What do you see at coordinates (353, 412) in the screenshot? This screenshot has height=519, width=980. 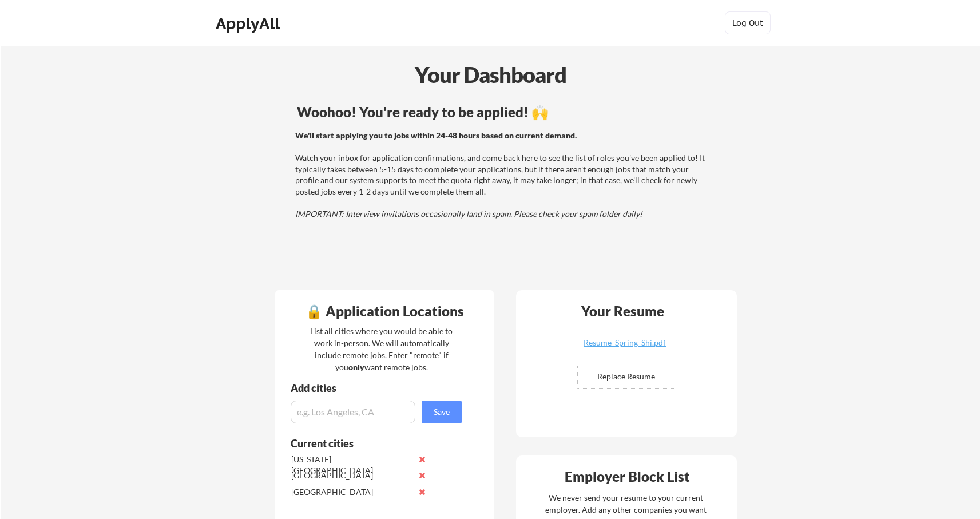 I see `input: e.g. Los Angeles, CA` at bounding box center [353, 412].